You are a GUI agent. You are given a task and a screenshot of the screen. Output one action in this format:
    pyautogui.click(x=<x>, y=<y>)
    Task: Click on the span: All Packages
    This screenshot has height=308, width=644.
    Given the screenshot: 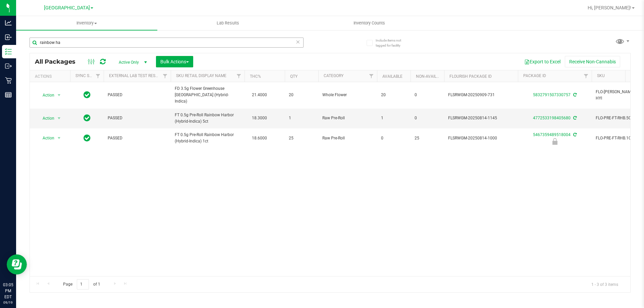 What is the action you would take?
    pyautogui.click(x=58, y=62)
    